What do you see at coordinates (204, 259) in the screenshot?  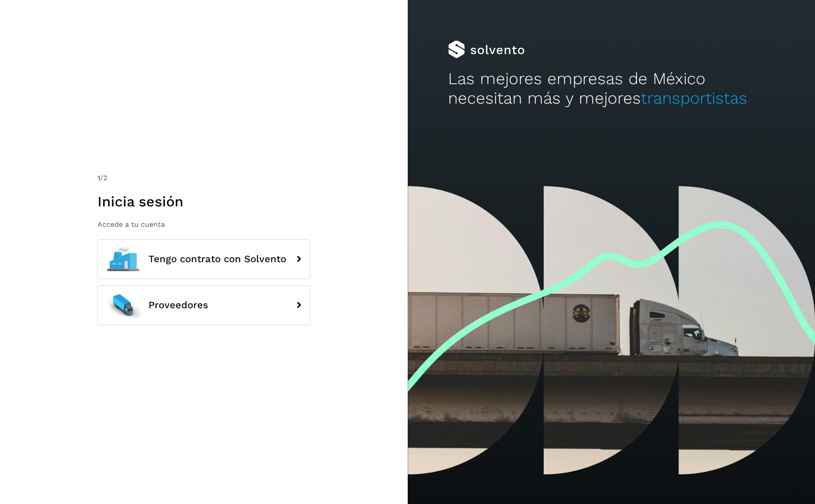 I see `button: Tengo contrato con Solvento` at bounding box center [204, 259].